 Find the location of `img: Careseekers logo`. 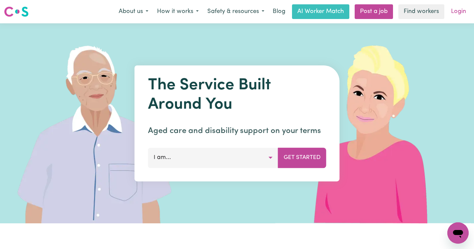

img: Careseekers logo is located at coordinates (16, 12).